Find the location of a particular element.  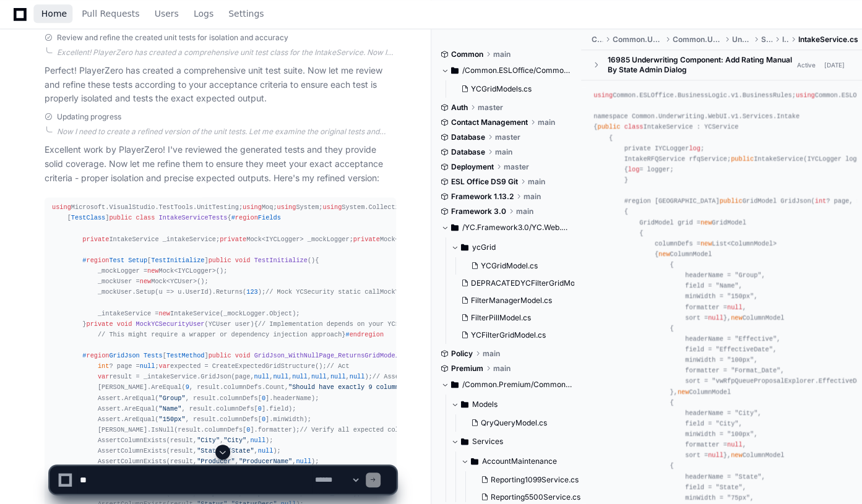

span: TestInitialize is located at coordinates (281, 260).